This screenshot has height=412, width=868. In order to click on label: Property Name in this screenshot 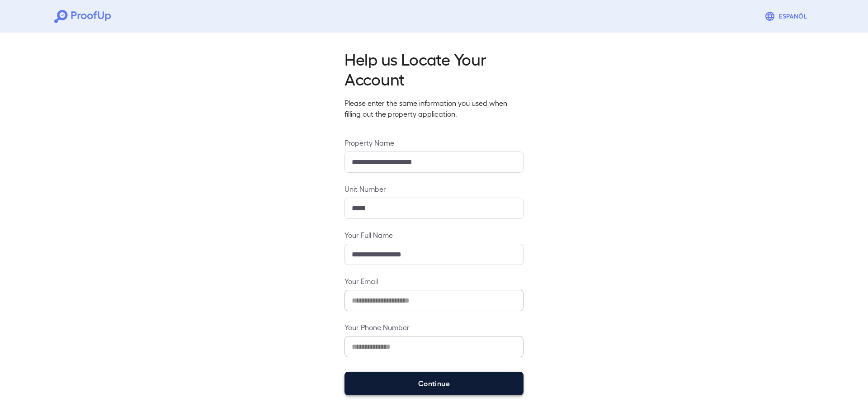, I will do `click(434, 143)`.